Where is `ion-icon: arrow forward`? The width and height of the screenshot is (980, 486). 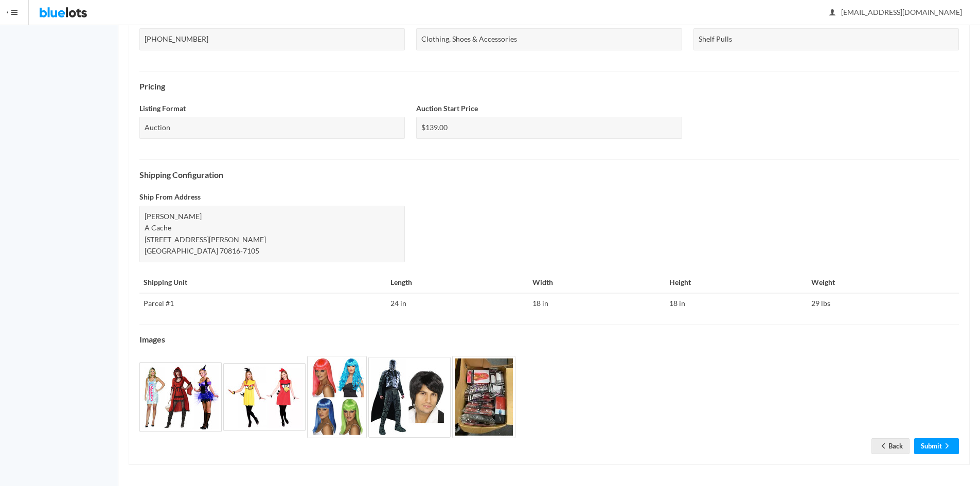
ion-icon: arrow forward is located at coordinates (947, 447).